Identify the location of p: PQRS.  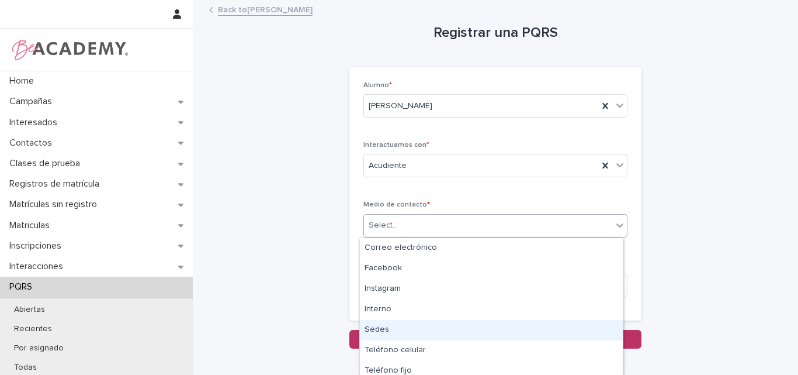
(23, 286).